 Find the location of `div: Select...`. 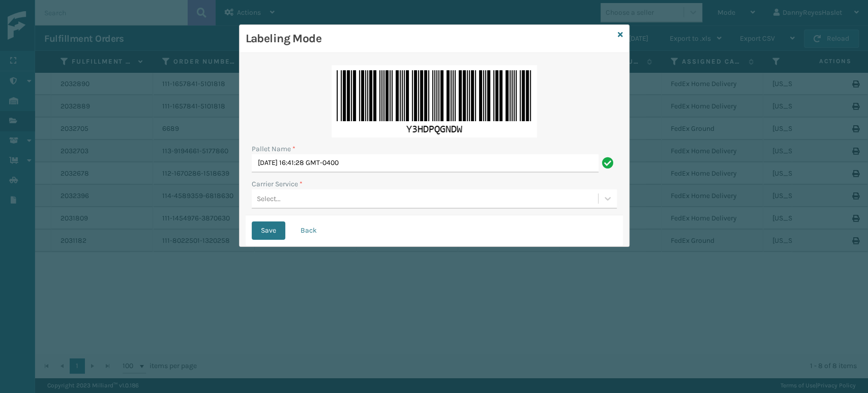

div: Select... is located at coordinates (268, 199).